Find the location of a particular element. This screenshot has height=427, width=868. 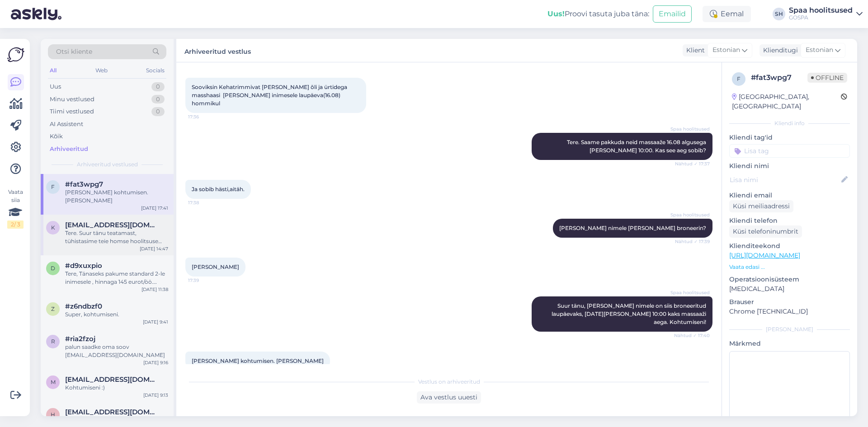

span: r is located at coordinates (53, 342).